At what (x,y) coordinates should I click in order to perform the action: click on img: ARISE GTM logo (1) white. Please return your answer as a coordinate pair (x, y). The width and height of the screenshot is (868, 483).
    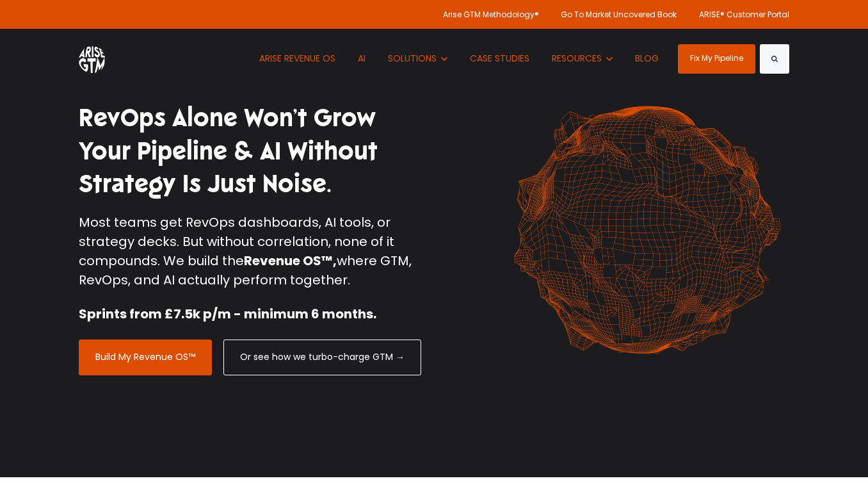
    Looking at the image, I should click on (92, 58).